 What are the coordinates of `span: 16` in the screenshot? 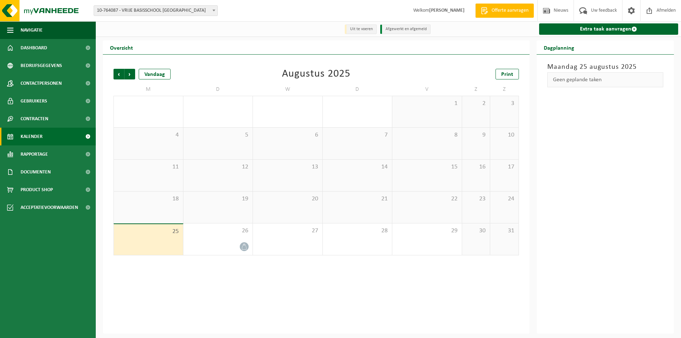 It's located at (476, 167).